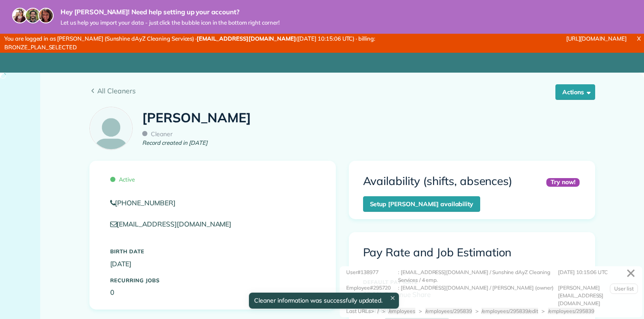 Image resolution: width=644 pixels, height=319 pixels. I want to click on img: michelle-19f622bdf1676172e81f8f8fba1fb50e276960ebfe0243fe18214015130c80e4.jpg, so click(46, 15).